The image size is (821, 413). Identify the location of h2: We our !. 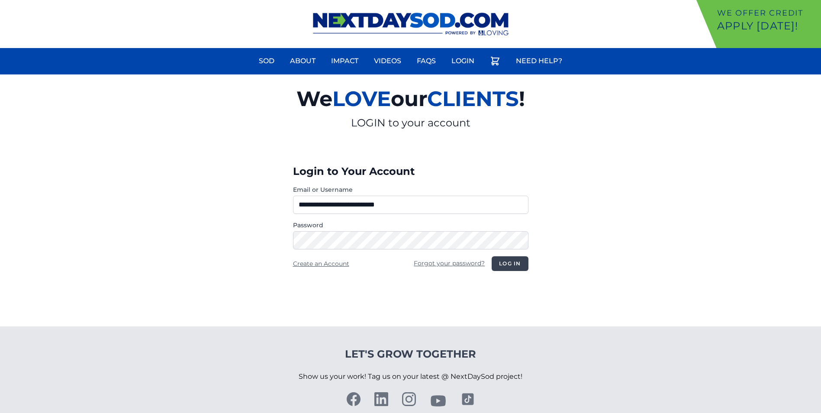
(411, 99).